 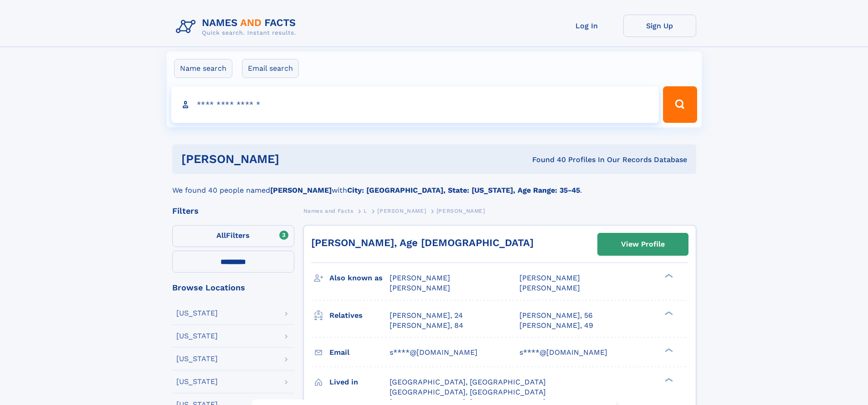 What do you see at coordinates (365, 211) in the screenshot?
I see `span: L` at bounding box center [365, 211].